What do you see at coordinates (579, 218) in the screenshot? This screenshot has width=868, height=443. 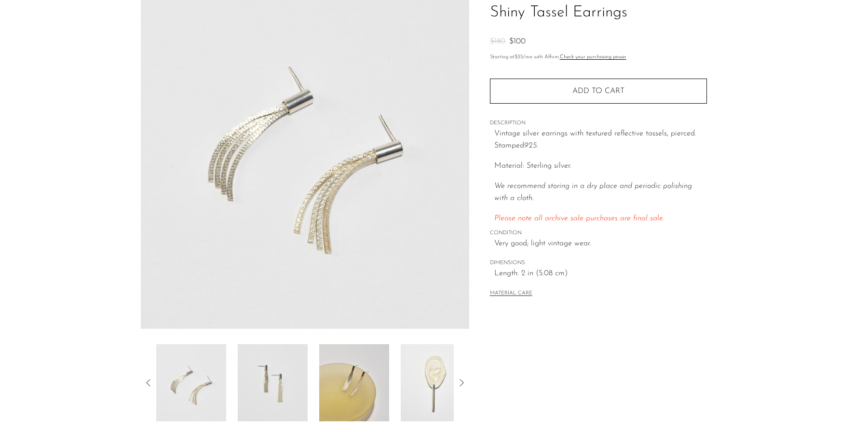 I see `span: Please note all archive sale purchases are final sale.` at bounding box center [579, 218].